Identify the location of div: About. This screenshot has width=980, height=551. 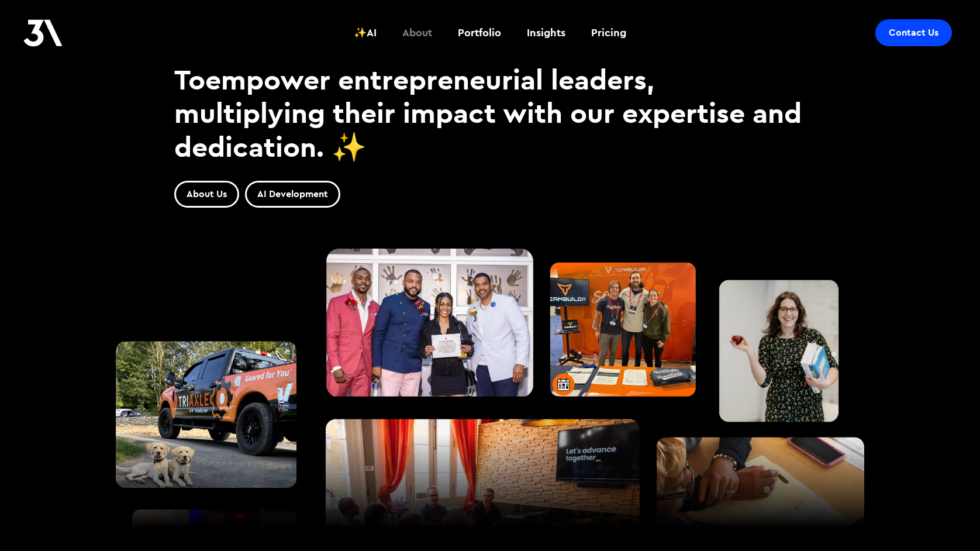
(417, 32).